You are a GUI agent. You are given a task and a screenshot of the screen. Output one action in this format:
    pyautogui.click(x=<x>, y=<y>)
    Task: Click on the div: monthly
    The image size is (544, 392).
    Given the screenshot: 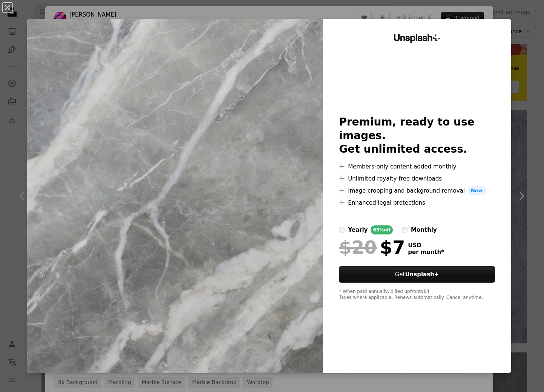 What is the action you would take?
    pyautogui.click(x=424, y=230)
    